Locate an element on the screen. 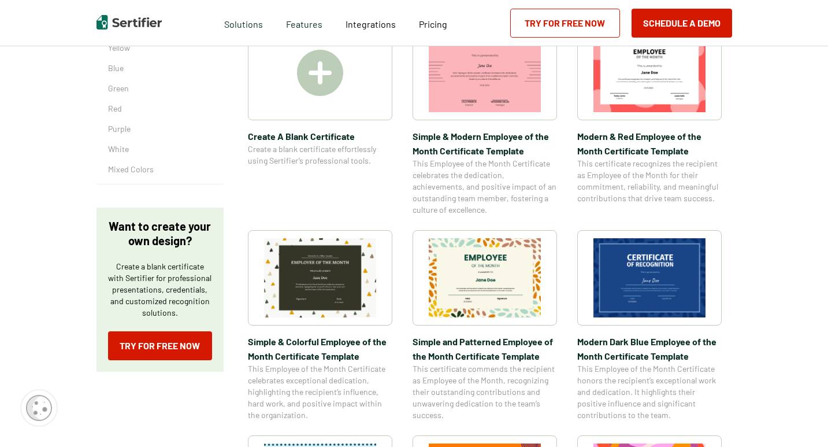 This screenshot has width=828, height=447. span: Features is located at coordinates (304, 23).